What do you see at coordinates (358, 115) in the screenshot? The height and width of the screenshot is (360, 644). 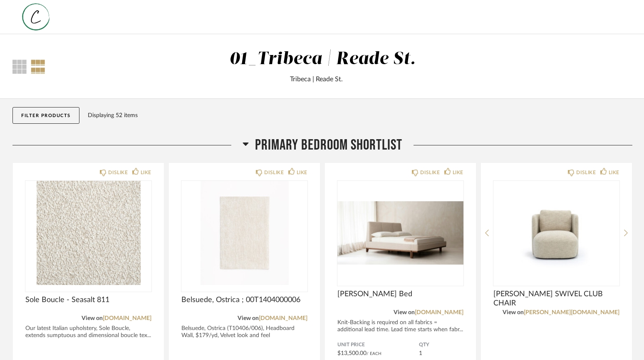 I see `div: Displaying 52 items` at bounding box center [358, 115].